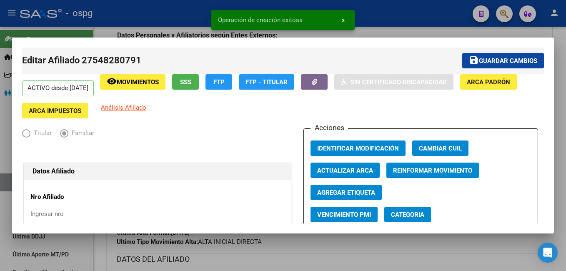  What do you see at coordinates (343, 20) in the screenshot?
I see `span: x` at bounding box center [343, 20].